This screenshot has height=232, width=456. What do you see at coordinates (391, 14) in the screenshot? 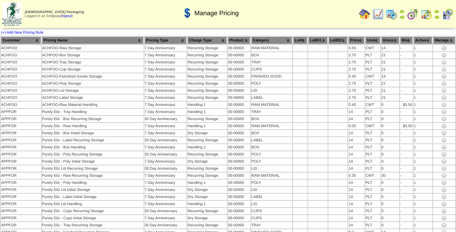
I see `img: calendarprod.gif` at bounding box center [391, 14].